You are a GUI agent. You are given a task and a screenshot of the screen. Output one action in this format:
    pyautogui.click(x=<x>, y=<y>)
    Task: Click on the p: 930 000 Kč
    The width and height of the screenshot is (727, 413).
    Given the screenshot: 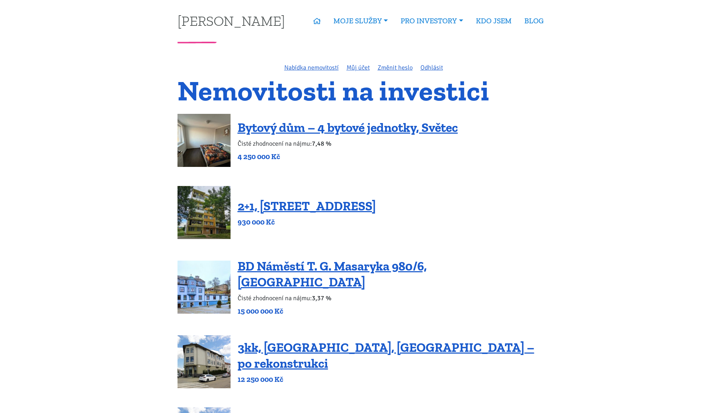 What is the action you would take?
    pyautogui.click(x=307, y=222)
    